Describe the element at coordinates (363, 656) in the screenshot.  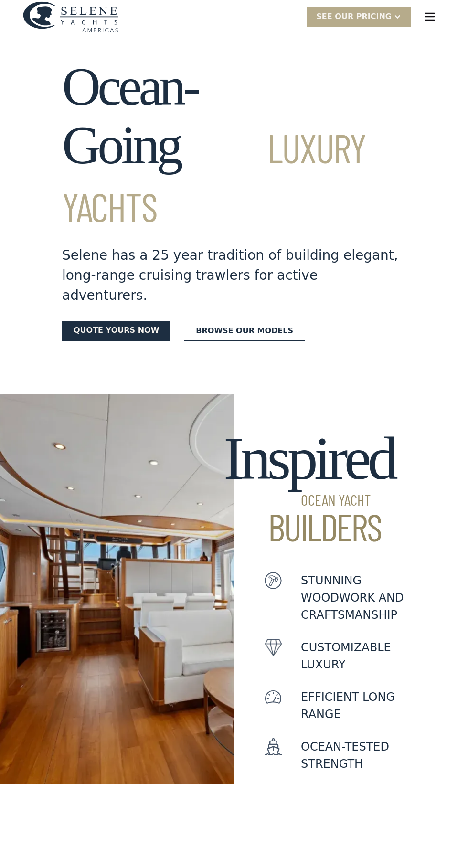
I see `p: customizable luxury` at that location.